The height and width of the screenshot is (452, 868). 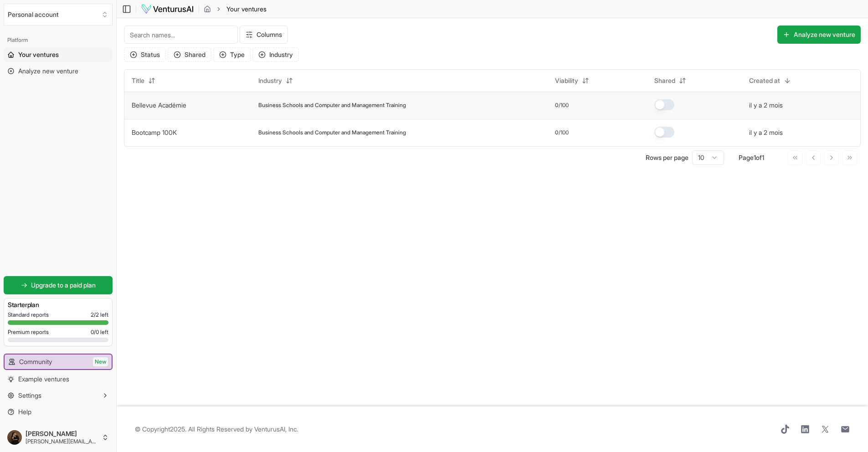 I want to click on img: logo, so click(x=167, y=9).